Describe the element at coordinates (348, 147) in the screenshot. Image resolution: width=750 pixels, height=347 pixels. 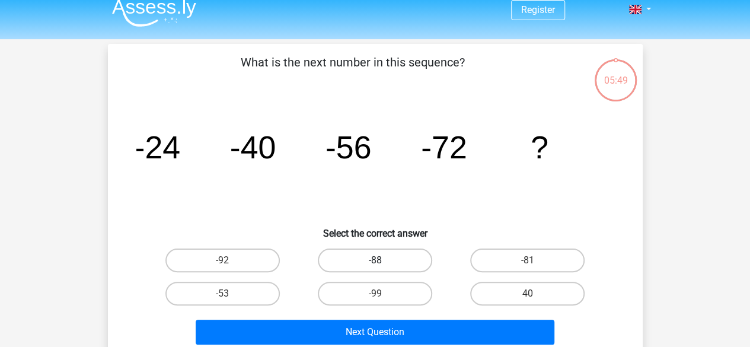
I see `tspan: -56` at that location.